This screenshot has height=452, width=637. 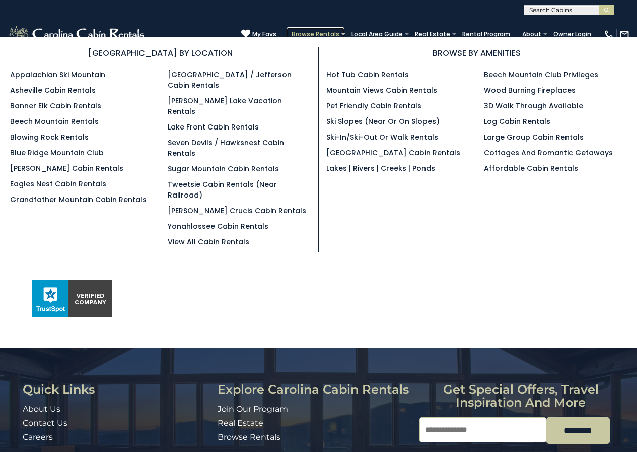 What do you see at coordinates (548, 153) in the screenshot?
I see `a: Cottages and Romantic Getaways` at bounding box center [548, 153].